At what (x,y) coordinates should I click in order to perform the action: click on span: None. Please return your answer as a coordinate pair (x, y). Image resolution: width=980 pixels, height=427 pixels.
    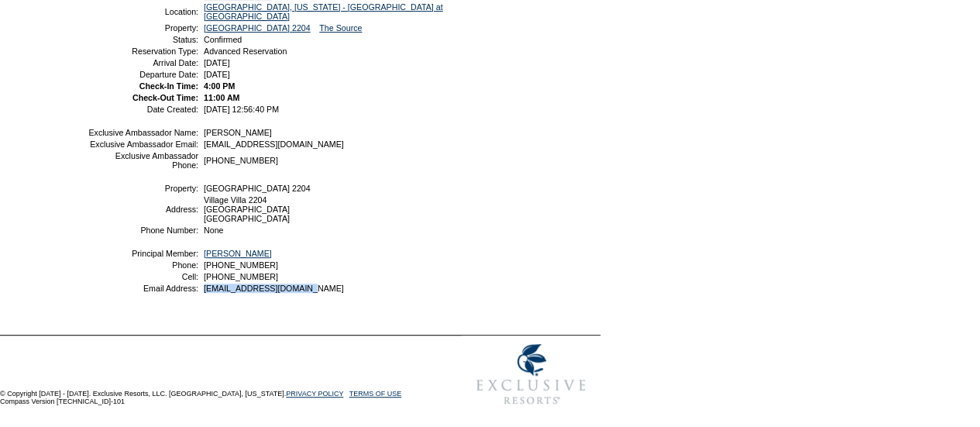
    Looking at the image, I should click on (213, 230).